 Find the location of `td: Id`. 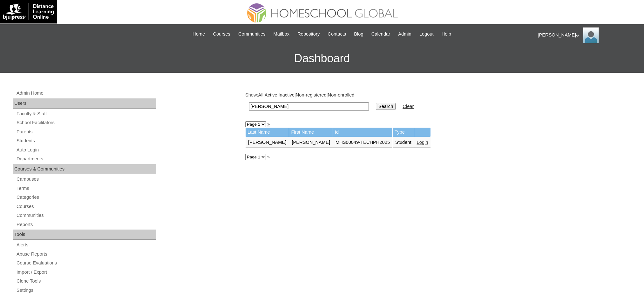

td: Id is located at coordinates (362, 132).